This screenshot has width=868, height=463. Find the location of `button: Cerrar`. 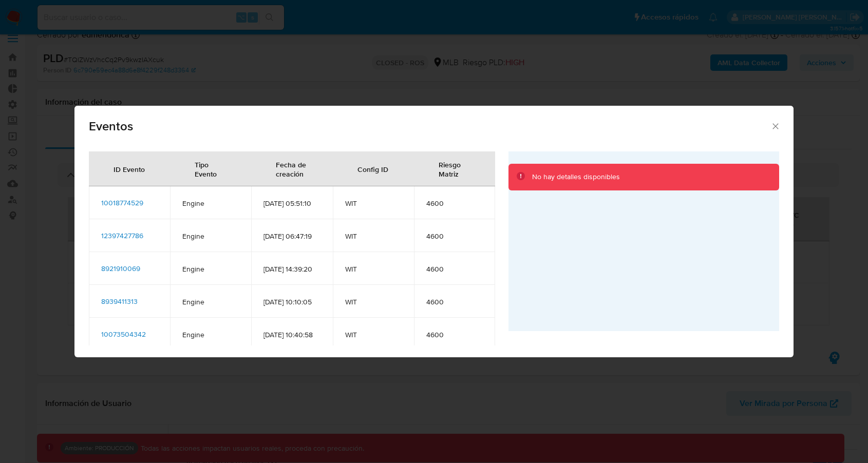

button: Cerrar is located at coordinates (775, 126).